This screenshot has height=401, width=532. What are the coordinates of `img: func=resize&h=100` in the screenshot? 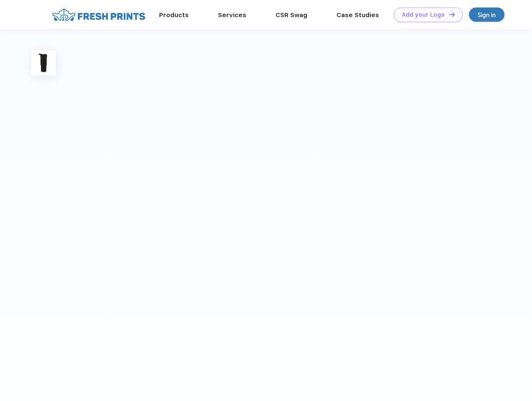 It's located at (43, 63).